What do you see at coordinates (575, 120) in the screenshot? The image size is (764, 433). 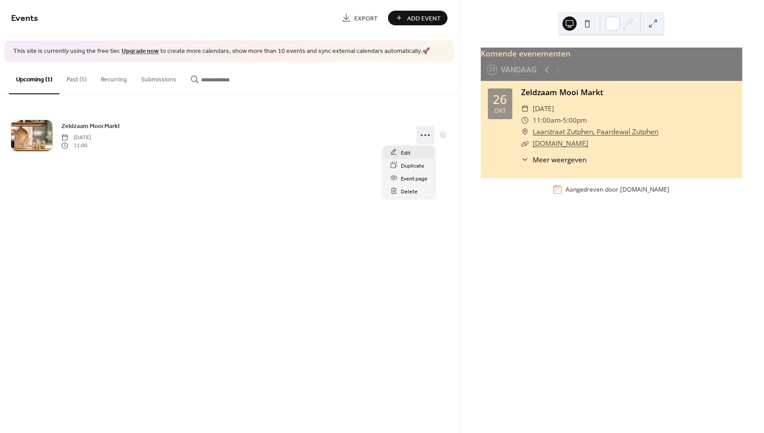 I see `span: 5:00pm` at bounding box center [575, 120].